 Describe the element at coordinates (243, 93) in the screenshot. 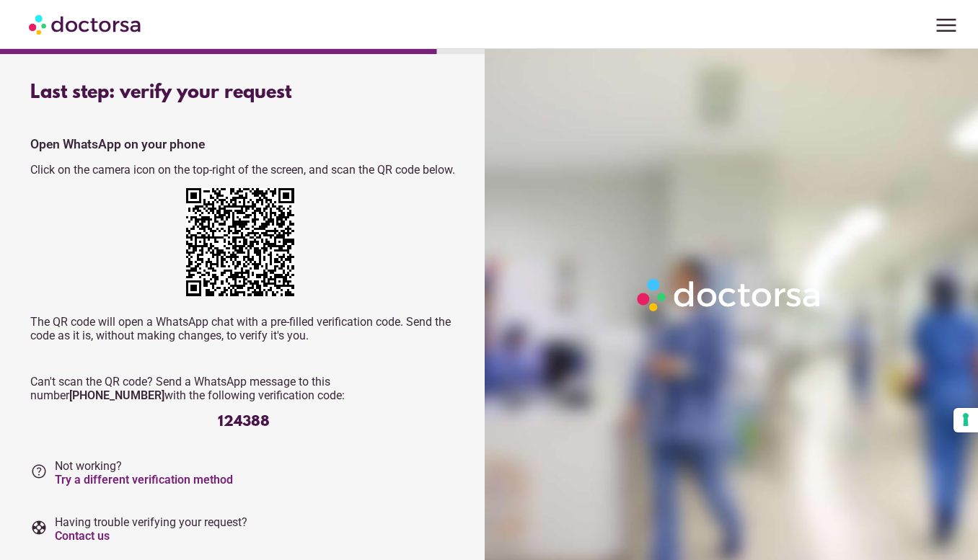

I see `div: Last step: verify your request` at that location.